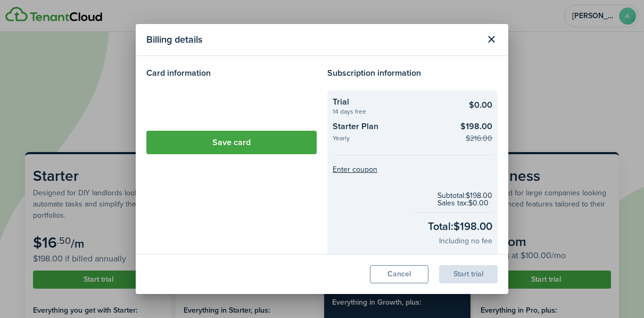 The height and width of the screenshot is (318, 644). Describe the element at coordinates (460, 226) in the screenshot. I see `checkout-total-main: Total: $198.00` at that location.